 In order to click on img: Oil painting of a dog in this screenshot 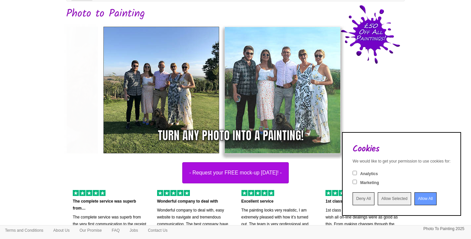, I will do `click(185, 90)`.